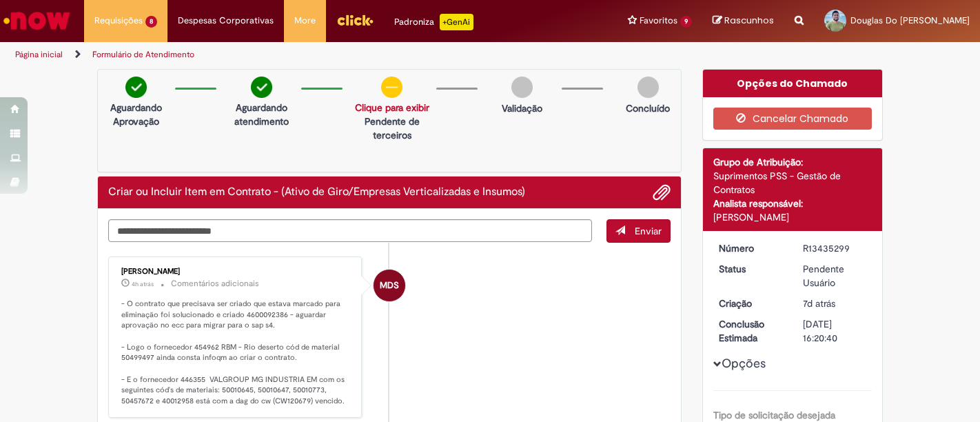  Describe the element at coordinates (215, 284) in the screenshot. I see `small: Comentários adicionais` at that location.